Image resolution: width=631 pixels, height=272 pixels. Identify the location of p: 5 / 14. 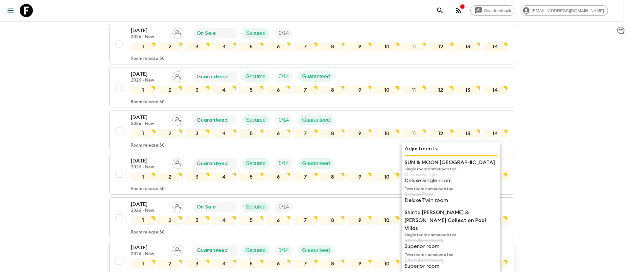
(283, 163).